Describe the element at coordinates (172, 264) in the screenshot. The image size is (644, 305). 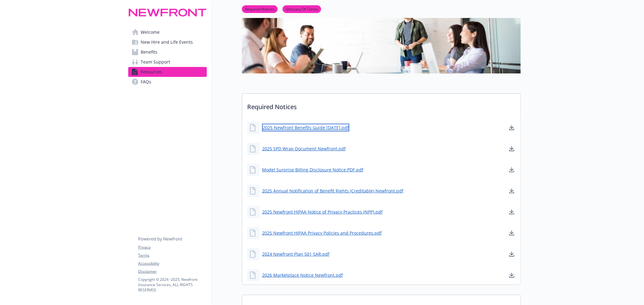
I see `a: Accessibility` at that location.